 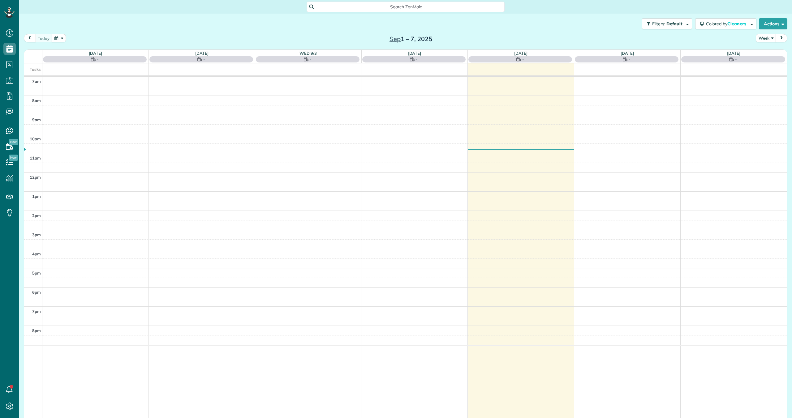 What do you see at coordinates (667, 24) in the screenshot?
I see `button: Filters: Default` at bounding box center [667, 24].